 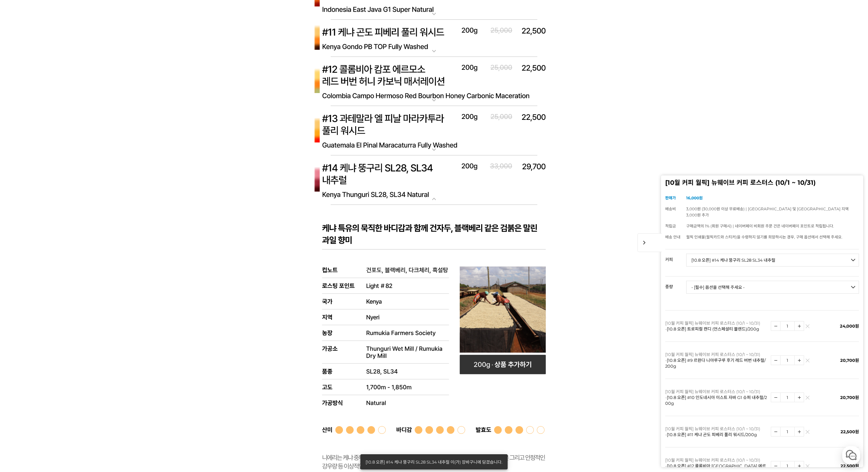 What do you see at coordinates (715, 363) in the screenshot?
I see `span: [10.8 오픈] #9 르완다 니야루구루 후기 레드 버번 내추럴/200g` at bounding box center [715, 363].